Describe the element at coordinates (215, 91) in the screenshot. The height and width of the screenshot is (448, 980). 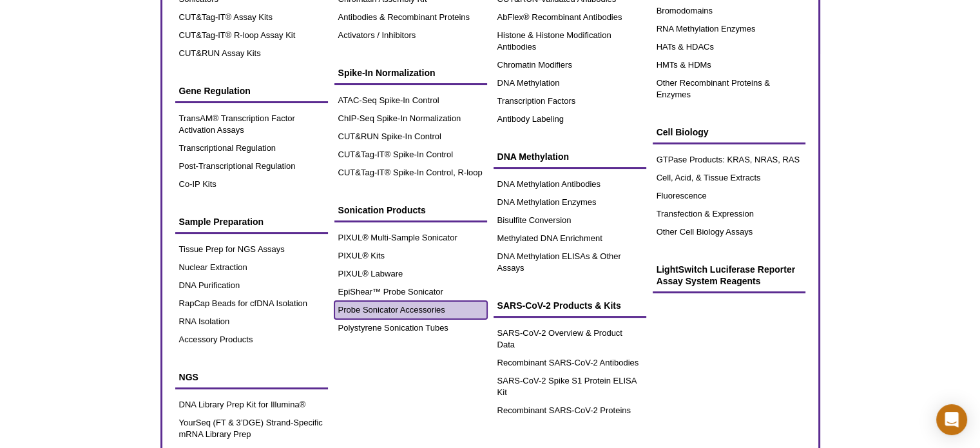
I see `span: Gene Regulation` at that location.